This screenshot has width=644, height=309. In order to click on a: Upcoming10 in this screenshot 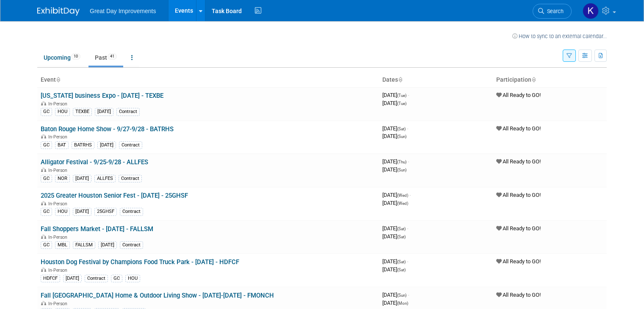, I will do `click(62, 58)`.